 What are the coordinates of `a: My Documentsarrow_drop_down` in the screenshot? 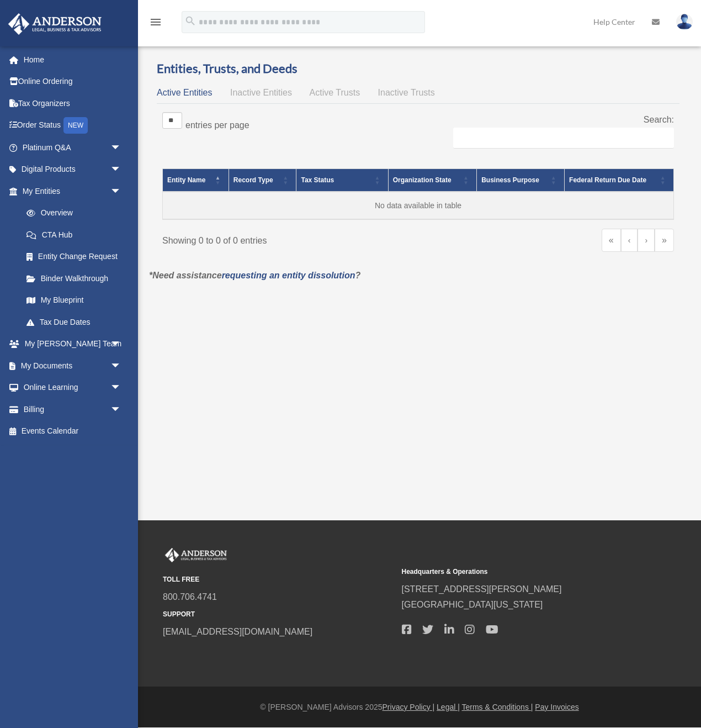 It's located at (73, 366).